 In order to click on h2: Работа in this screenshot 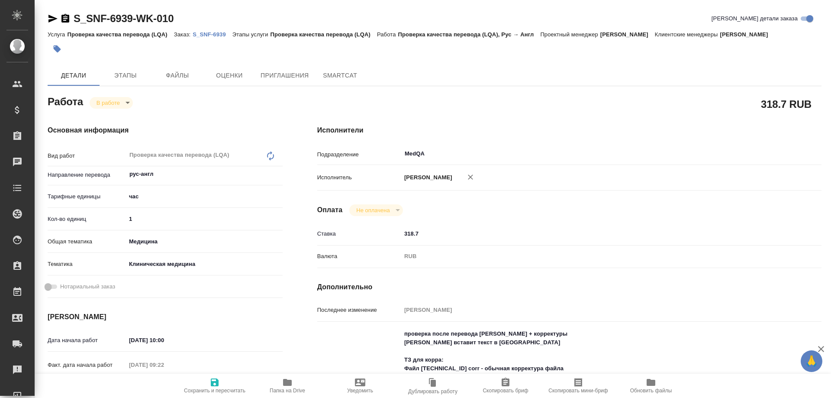, I will do `click(65, 101)`.